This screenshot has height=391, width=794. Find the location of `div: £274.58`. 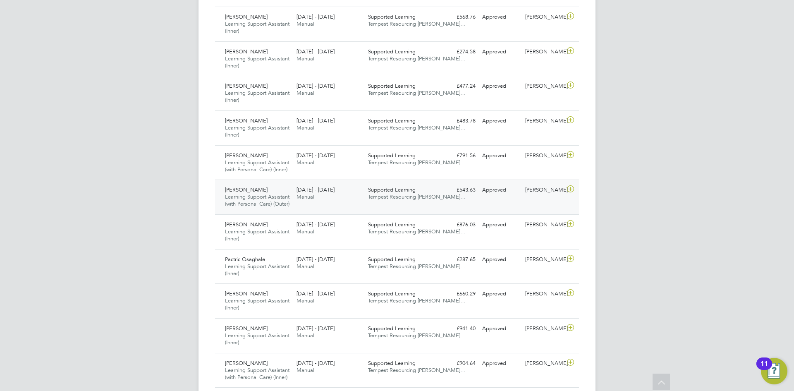

div: £274.58 is located at coordinates (457, 52).